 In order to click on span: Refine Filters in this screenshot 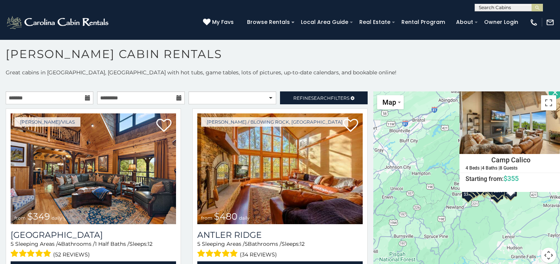, I will do `click(322, 98)`.